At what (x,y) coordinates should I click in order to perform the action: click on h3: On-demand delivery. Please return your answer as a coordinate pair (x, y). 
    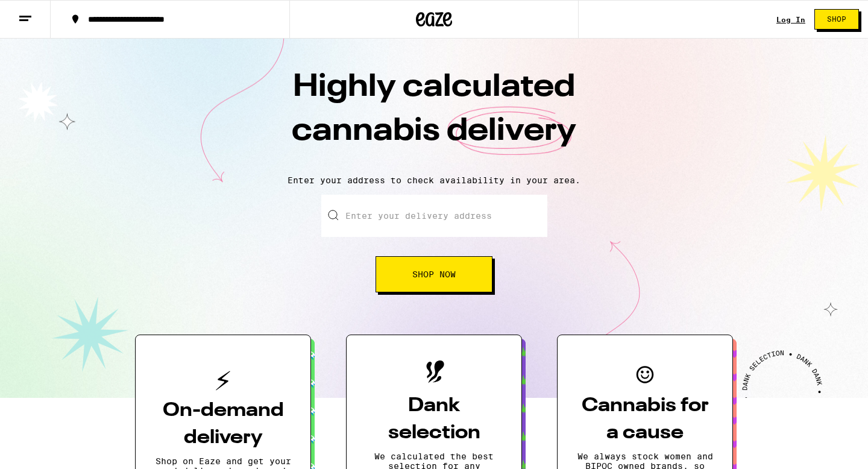
    Looking at the image, I should click on (223, 425).